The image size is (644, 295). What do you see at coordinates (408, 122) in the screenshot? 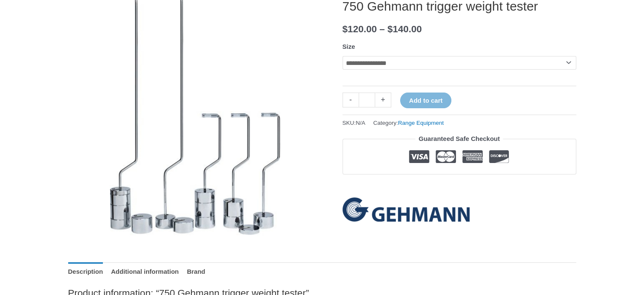
I see `span: Category:` at bounding box center [408, 122].